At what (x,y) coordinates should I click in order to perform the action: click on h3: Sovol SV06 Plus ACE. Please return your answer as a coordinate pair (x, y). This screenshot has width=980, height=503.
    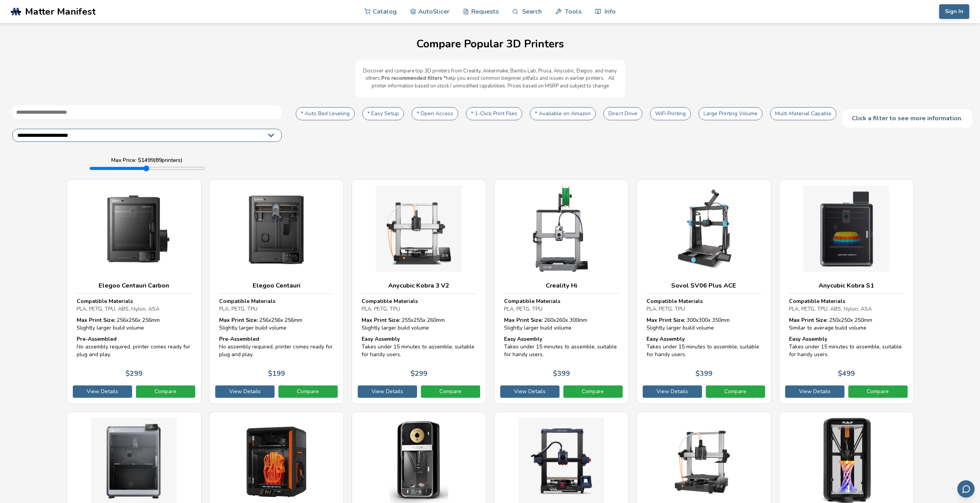
    Looking at the image, I should click on (704, 286).